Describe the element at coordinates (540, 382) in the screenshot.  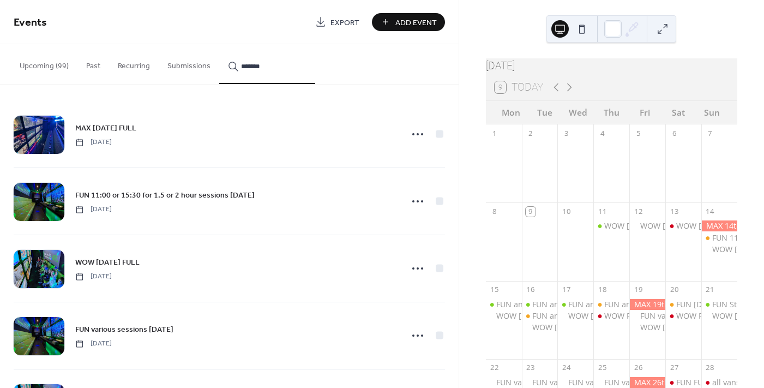
I see `div: FUN various start times 23rd Sep` at that location.